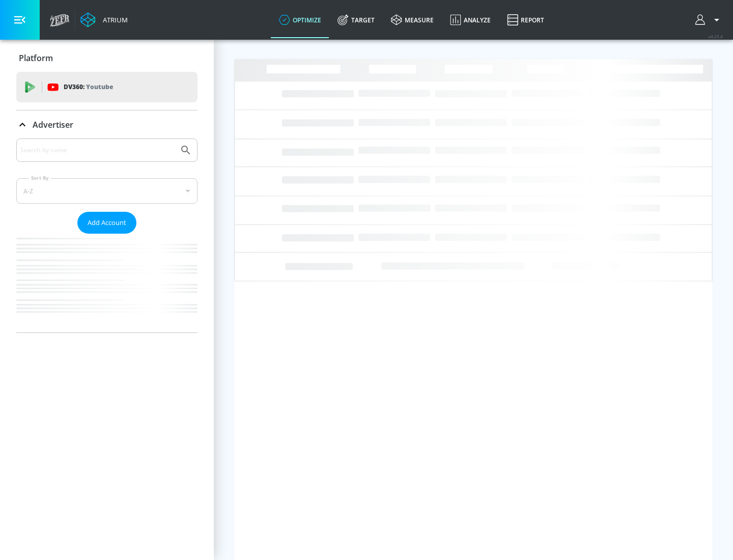 This screenshot has width=733, height=560. I want to click on p: Youtube, so click(99, 87).